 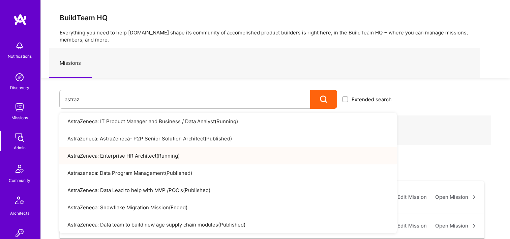 I want to click on div: Missions, so click(x=20, y=117).